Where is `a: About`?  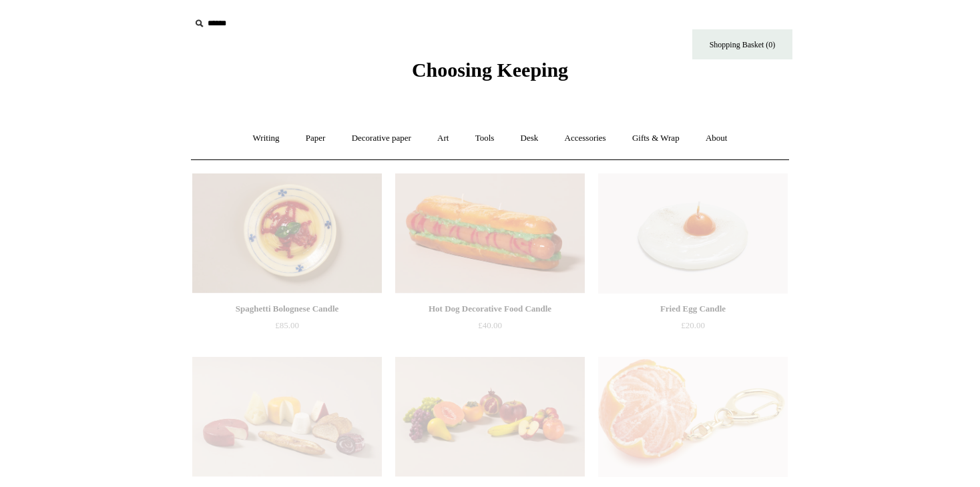 a: About is located at coordinates (716, 138).